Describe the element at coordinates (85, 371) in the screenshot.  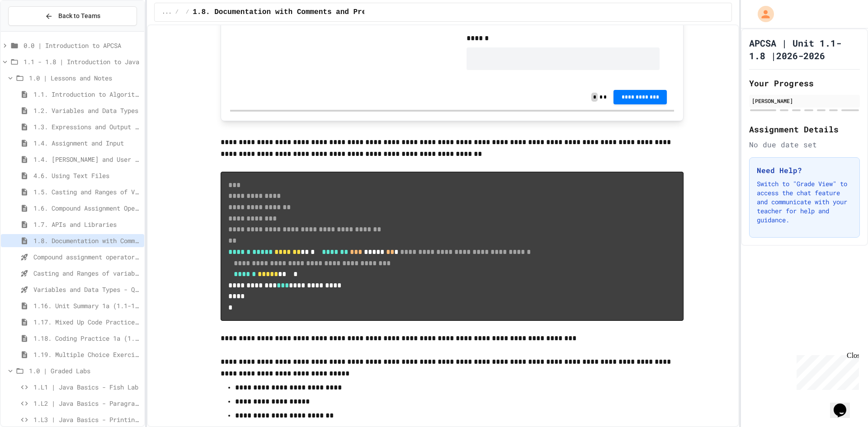
I see `span: 1.0 | Graded Labs` at that location.